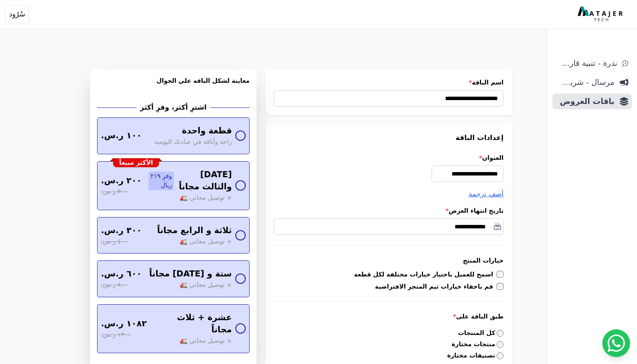 The image size is (637, 364). Describe the element at coordinates (478, 344) in the screenshot. I see `label: منتجات مختارة` at that location.